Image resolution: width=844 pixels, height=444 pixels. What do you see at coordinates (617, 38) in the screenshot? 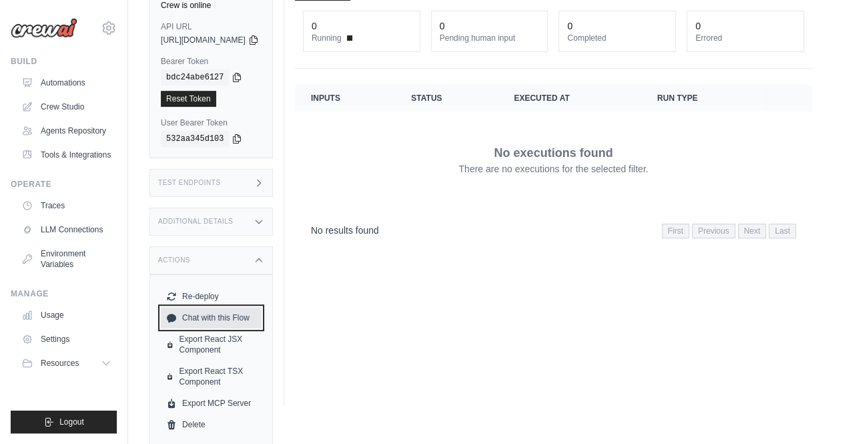
I see `dt: Completed` at bounding box center [617, 38].